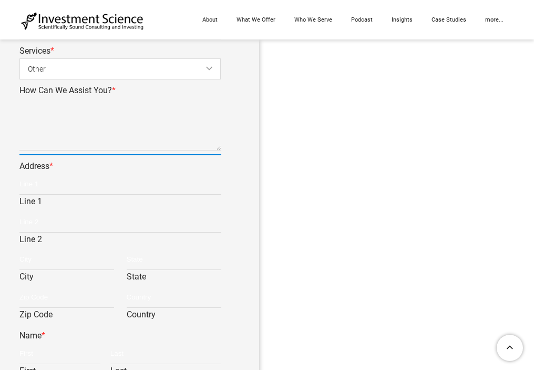 The width and height of the screenshot is (534, 370). Describe the element at coordinates (67, 278) in the screenshot. I see `label: City` at that location.